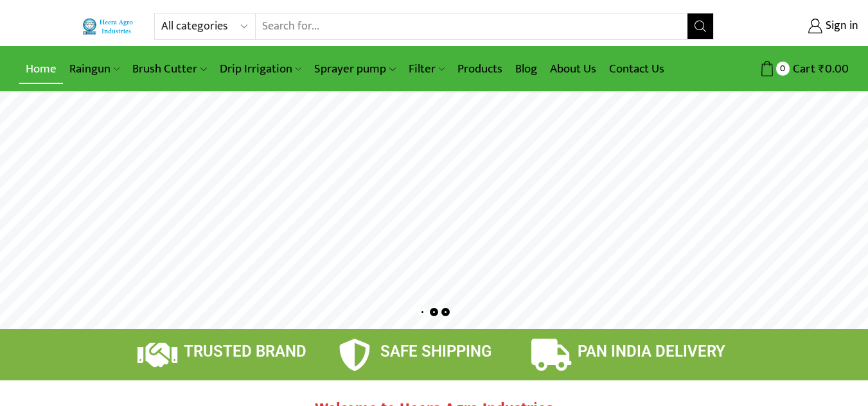 The width and height of the screenshot is (868, 406). What do you see at coordinates (796, 26) in the screenshot?
I see `a: Sign in` at bounding box center [796, 26].